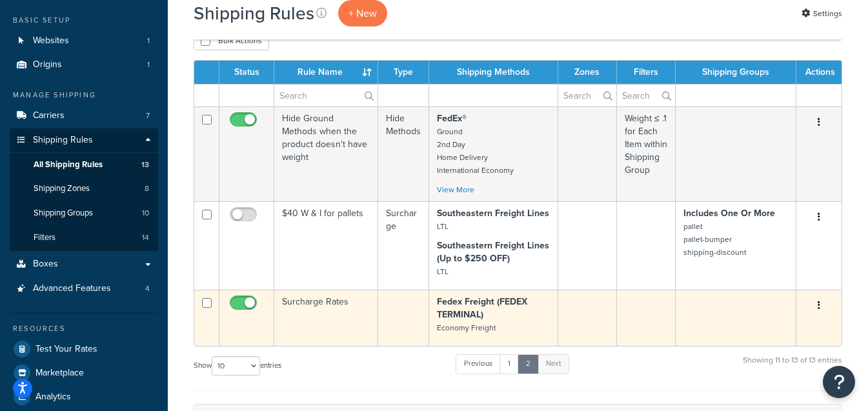 The height and width of the screenshot is (411, 868). What do you see at coordinates (404, 73) in the screenshot?
I see `th: Type` at bounding box center [404, 73].